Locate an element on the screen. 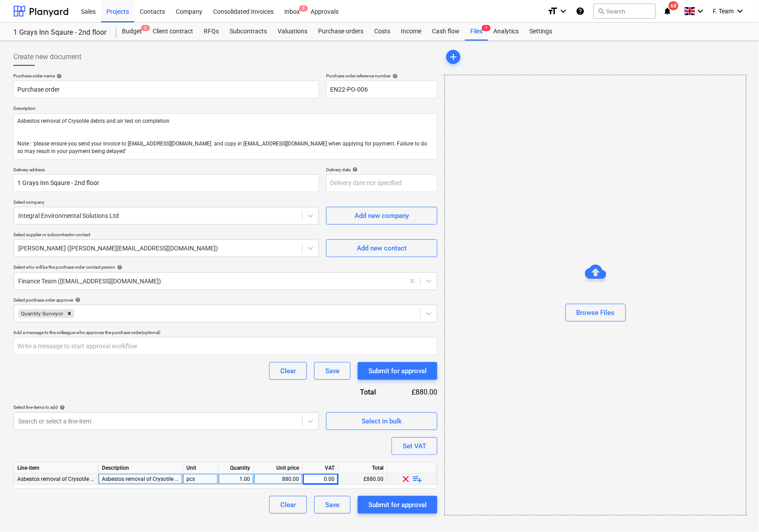 This screenshot has width=759, height=532. div: Asbestos removal of Crysotile debris and air test on completion is located at coordinates (140, 479).